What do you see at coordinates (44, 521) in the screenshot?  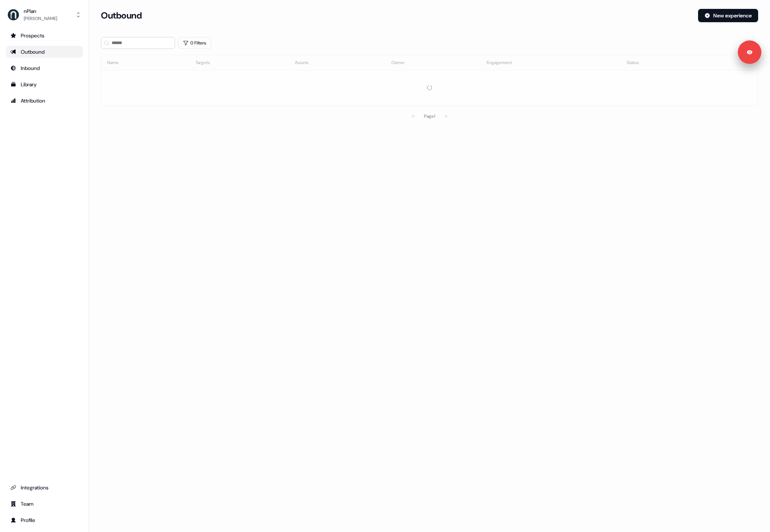 I see `div: Profile` at bounding box center [44, 521].